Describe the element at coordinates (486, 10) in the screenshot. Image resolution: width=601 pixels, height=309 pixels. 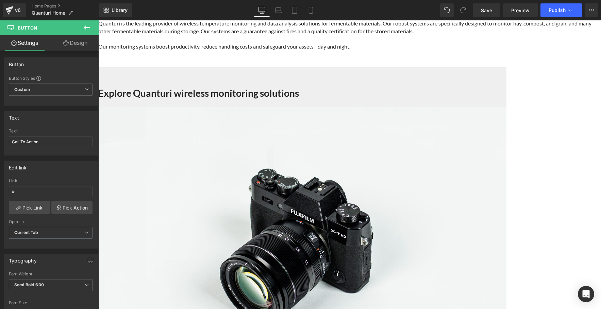
I see `span: Save` at that location.